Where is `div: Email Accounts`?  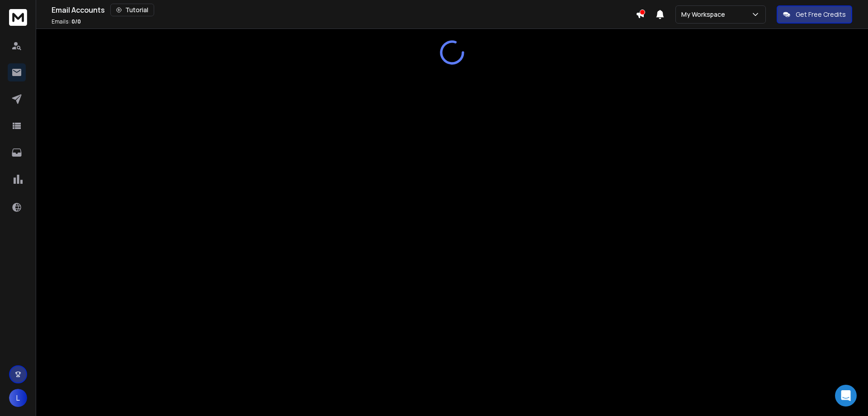 div: Email Accounts is located at coordinates (344, 10).